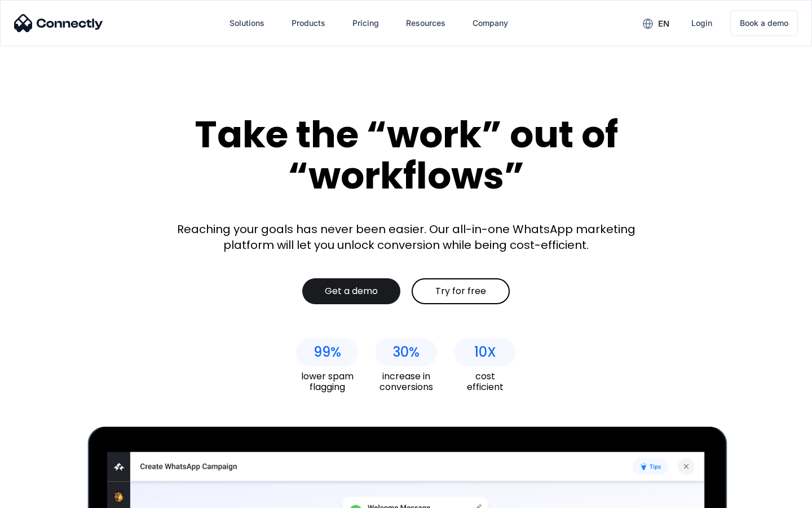 This screenshot has height=508, width=812. Describe the element at coordinates (764, 23) in the screenshot. I see `a: Book a demo` at that location.